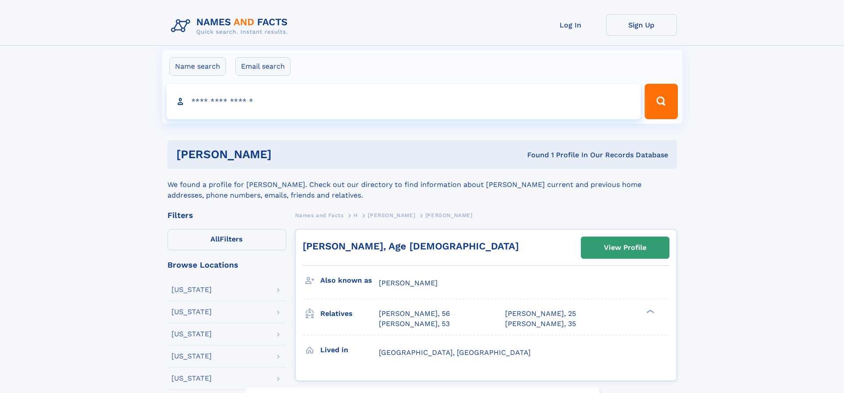  Describe the element at coordinates (319, 215) in the screenshot. I see `a: Names and Facts` at that location.